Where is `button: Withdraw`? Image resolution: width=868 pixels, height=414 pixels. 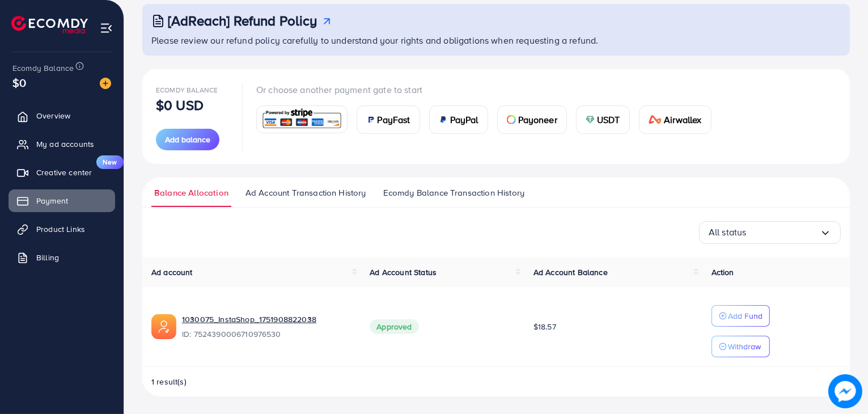
button: Withdraw is located at coordinates (740, 346).